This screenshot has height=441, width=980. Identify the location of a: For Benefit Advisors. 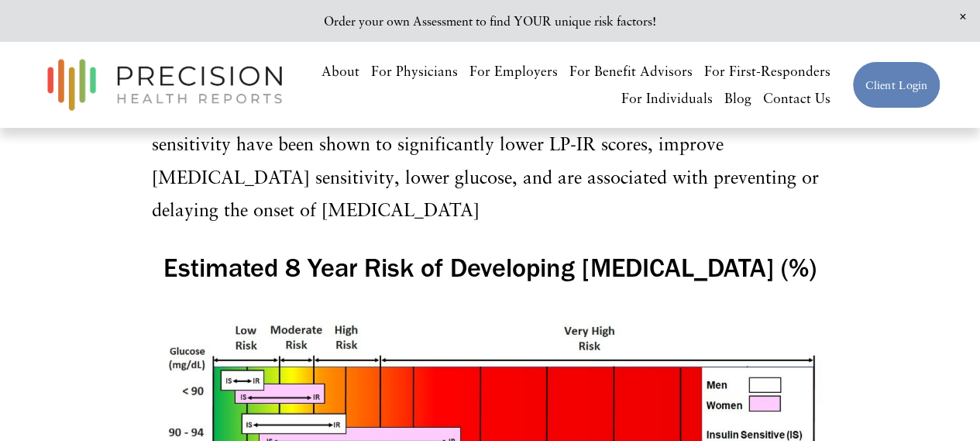
(631, 70).